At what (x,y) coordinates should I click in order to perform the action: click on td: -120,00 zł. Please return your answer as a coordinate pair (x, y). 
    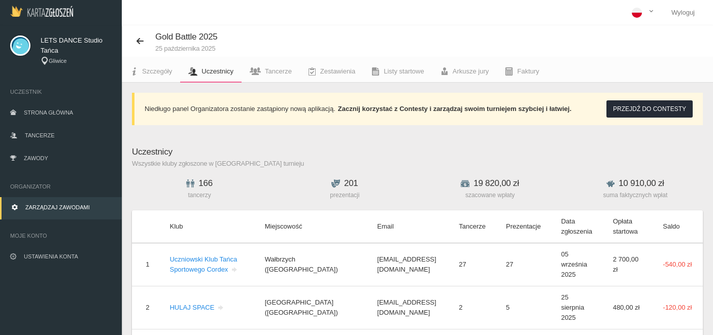
    Looking at the image, I should click on (677, 307).